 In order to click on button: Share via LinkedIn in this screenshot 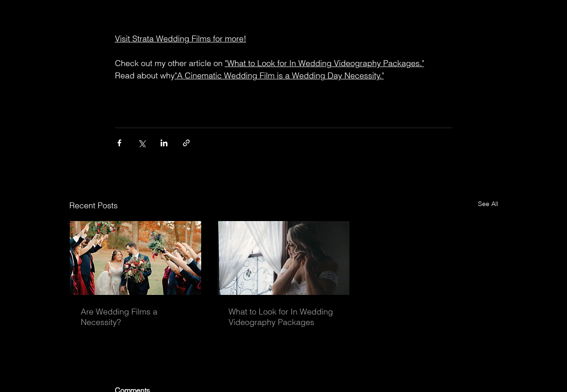, I will do `click(164, 143)`.